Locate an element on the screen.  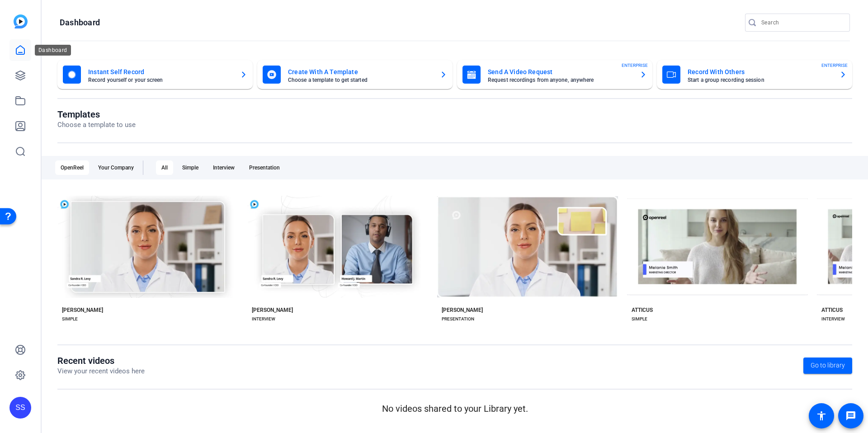
mat-card-subtitle: Choose a template to get started is located at coordinates (361, 80).